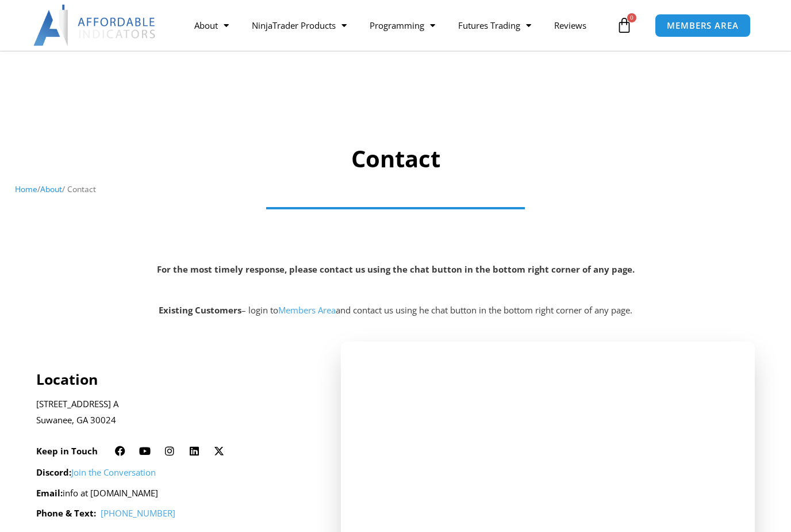  Describe the element at coordinates (625, 25) in the screenshot. I see `a: 0` at that location.